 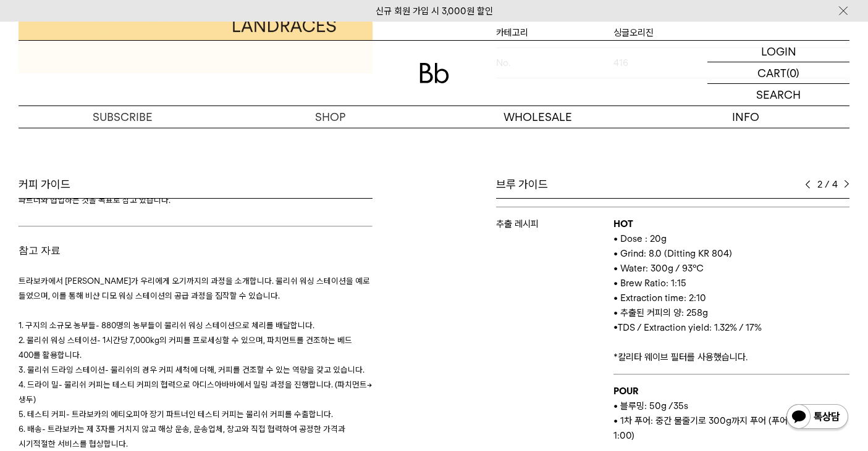 What do you see at coordinates (186, 347) in the screenshot?
I see `span: - 1시간당 7,000kg의 커피를 프로세싱할 수 있으며, 파치먼트를 건조하는 베드 400를 활용합니다.` at bounding box center [186, 347].